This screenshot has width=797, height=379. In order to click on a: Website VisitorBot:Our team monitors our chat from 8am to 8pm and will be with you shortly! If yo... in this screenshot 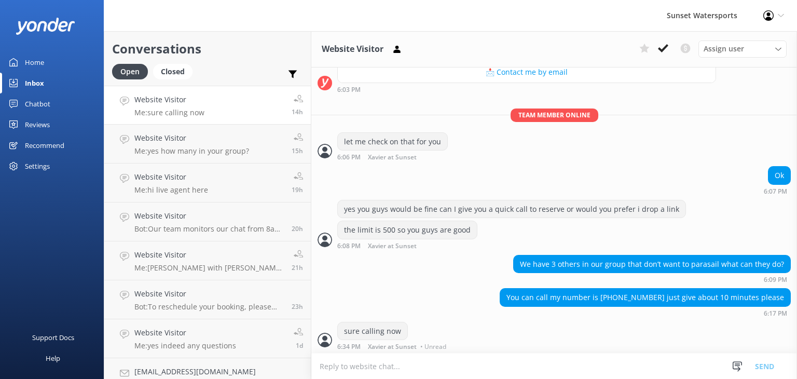, I will do `click(207, 221)`.